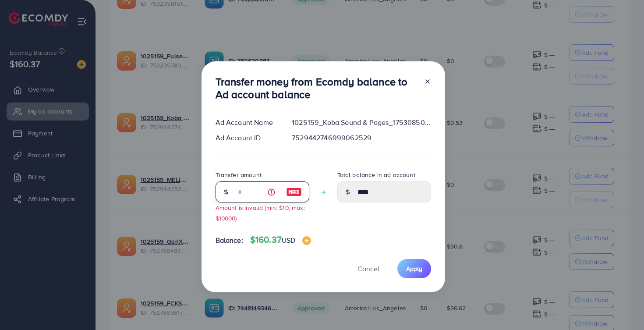  What do you see at coordinates (261, 212) in the screenshot?
I see `small: Amount is invalid (min: $10, max: $10000)` at bounding box center [261, 212].